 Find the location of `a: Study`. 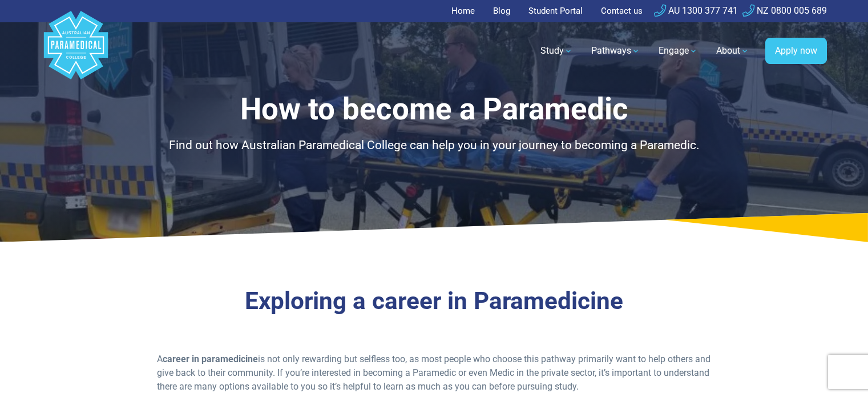

a: Study is located at coordinates (556, 51).